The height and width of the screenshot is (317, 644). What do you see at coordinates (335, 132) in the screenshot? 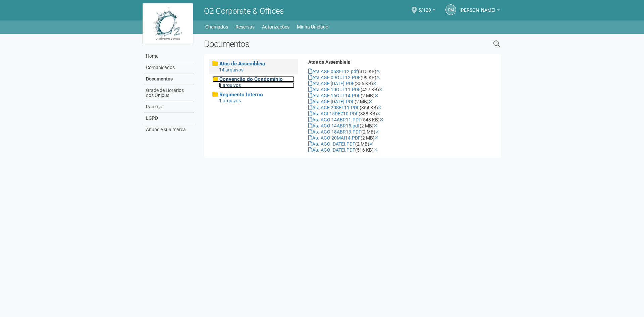
I see `a: Ata AGO 18ABR13.PDF` at bounding box center [335, 132].